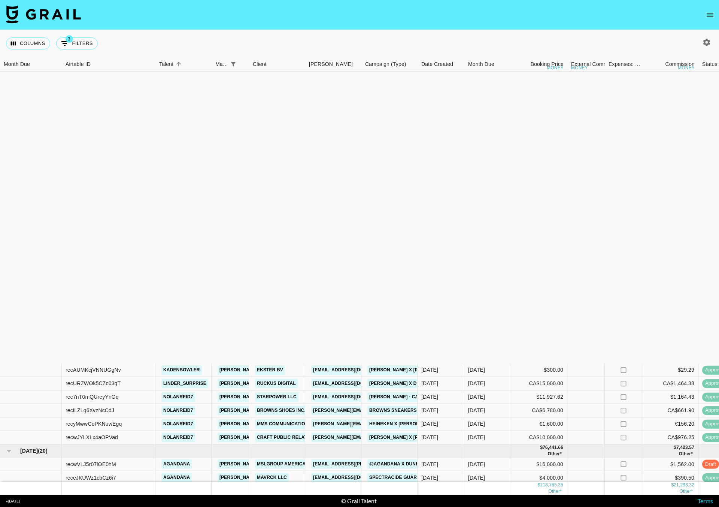  I want to click on div: Month Due, so click(481, 64).